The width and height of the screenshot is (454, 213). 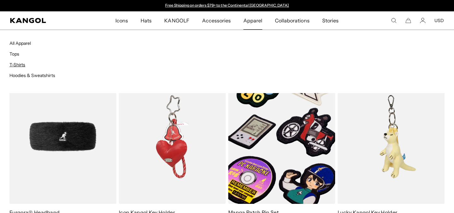 What do you see at coordinates (253, 21) in the screenshot?
I see `a: Apparel` at bounding box center [253, 21].